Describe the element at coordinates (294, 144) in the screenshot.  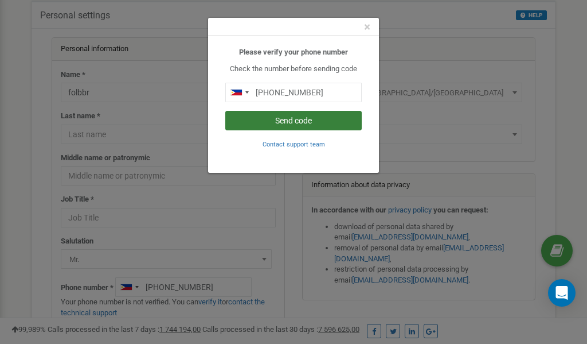
I see `small: Contact support team` at that location.